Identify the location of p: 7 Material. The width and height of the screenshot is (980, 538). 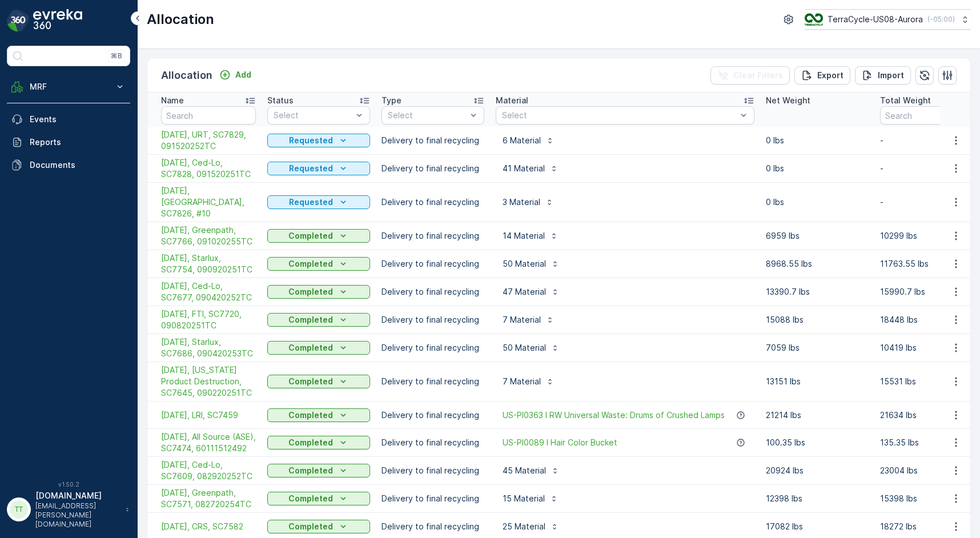
(521, 382).